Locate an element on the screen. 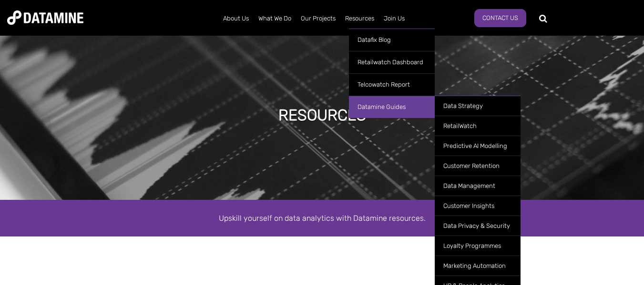  a: Marketing Automation is located at coordinates (477, 266).